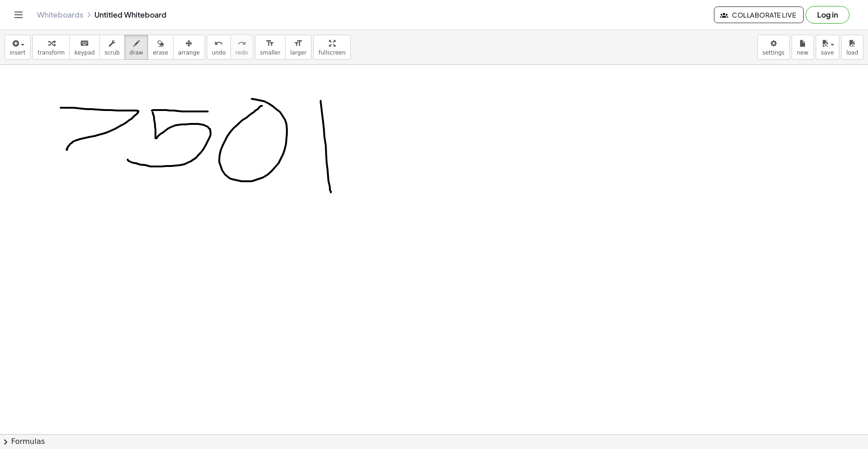 The image size is (868, 449). What do you see at coordinates (270, 47) in the screenshot?
I see `button: format_sizesmaller` at bounding box center [270, 47].